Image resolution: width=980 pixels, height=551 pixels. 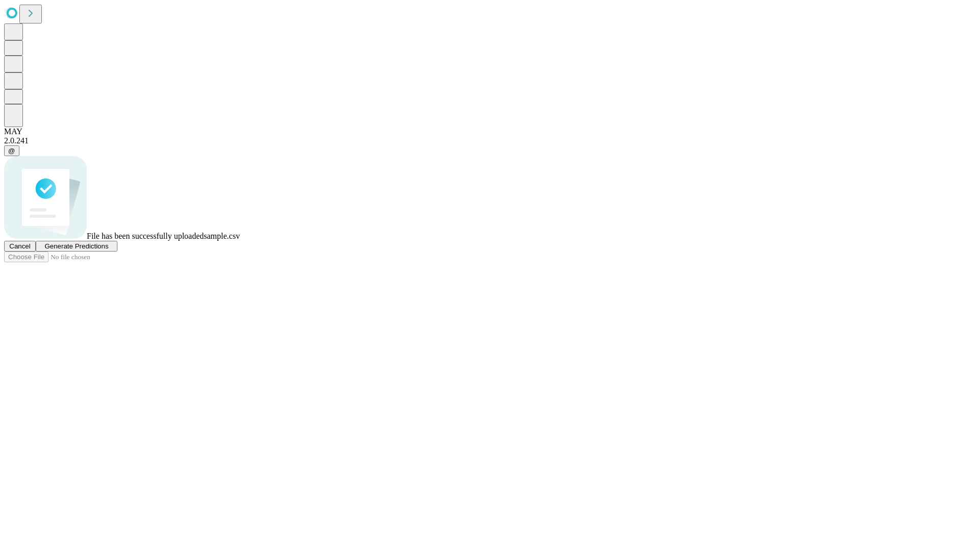 What do you see at coordinates (76, 246) in the screenshot?
I see `span: Generate Predictions` at bounding box center [76, 246].